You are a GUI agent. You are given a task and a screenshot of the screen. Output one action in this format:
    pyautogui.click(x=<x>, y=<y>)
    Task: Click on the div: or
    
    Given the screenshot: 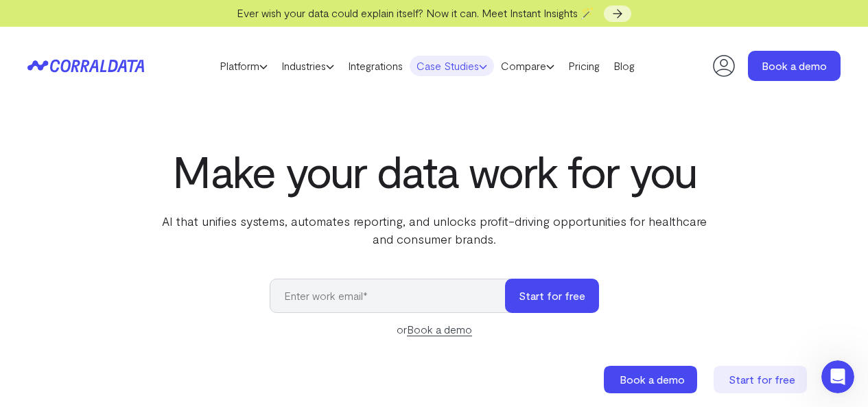 What is the action you would take?
    pyautogui.click(x=434, y=329)
    